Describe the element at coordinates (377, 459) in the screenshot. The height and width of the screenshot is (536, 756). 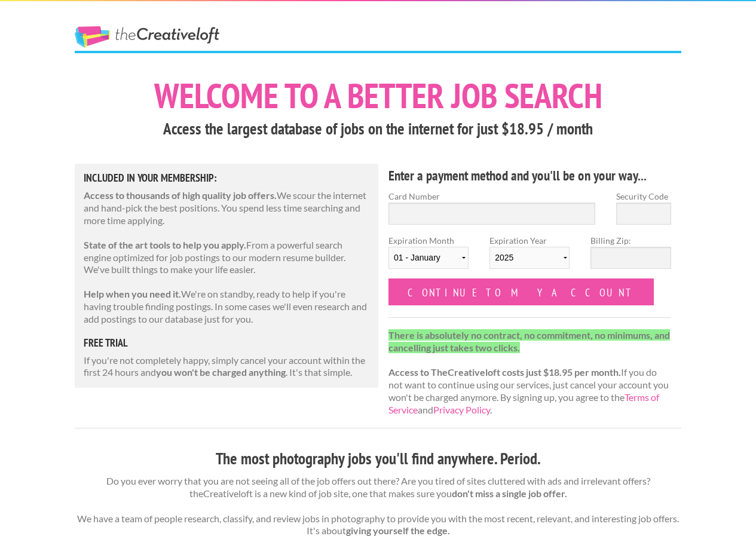
I see `h3: The most photography jobs you'll find anywhere. Period.` at that location.